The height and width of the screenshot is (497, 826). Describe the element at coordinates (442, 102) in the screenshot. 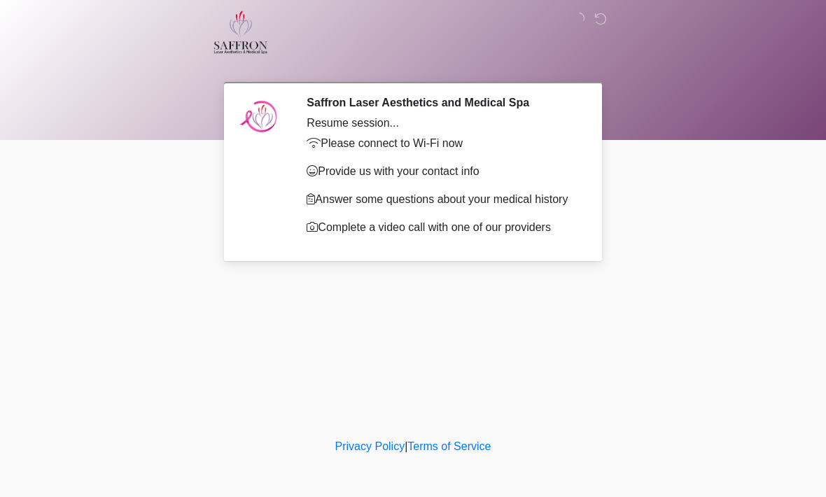

I see `h2: Saffron Laser Aesthetics and Medical Spa` at that location.